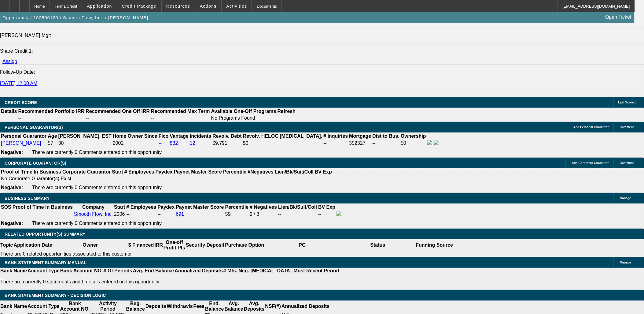  What do you see at coordinates (294, 172) in the screenshot?
I see `b: Lien/Bk/Suit/Coll` at bounding box center [294, 172].